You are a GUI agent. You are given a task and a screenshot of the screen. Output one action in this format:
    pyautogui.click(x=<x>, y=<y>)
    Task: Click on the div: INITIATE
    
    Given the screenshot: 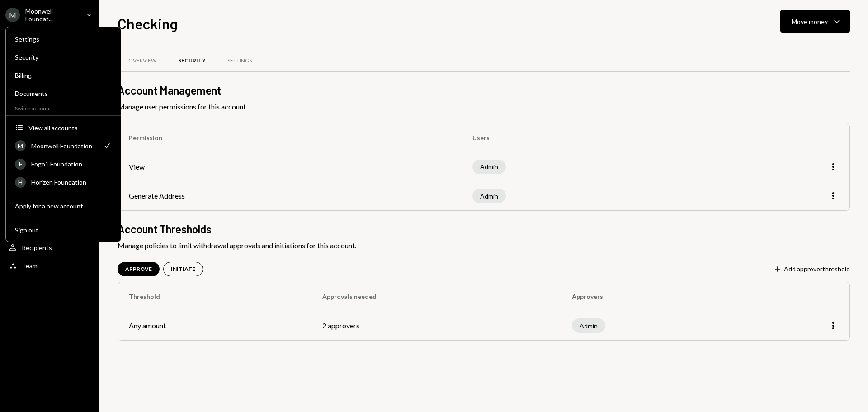 What is the action you would take?
    pyautogui.click(x=183, y=269)
    